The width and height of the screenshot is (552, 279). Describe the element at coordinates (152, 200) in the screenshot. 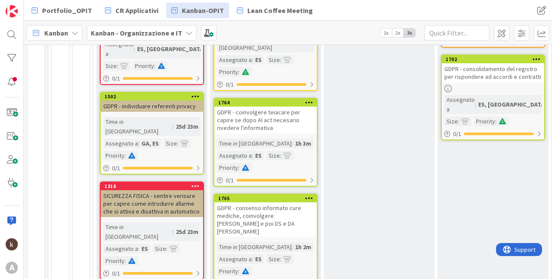

I see `div: 1318SICUREZZA FISICA - sentire verisure per capire come introdurre allarme che si attiva e disatt...` at that location.